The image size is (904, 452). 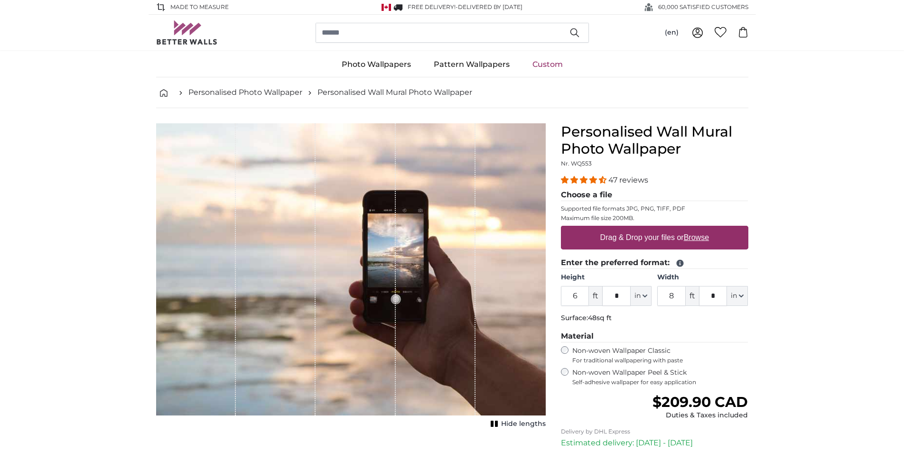 What do you see at coordinates (187, 32) in the screenshot?
I see `img: Betterwalls` at bounding box center [187, 32].